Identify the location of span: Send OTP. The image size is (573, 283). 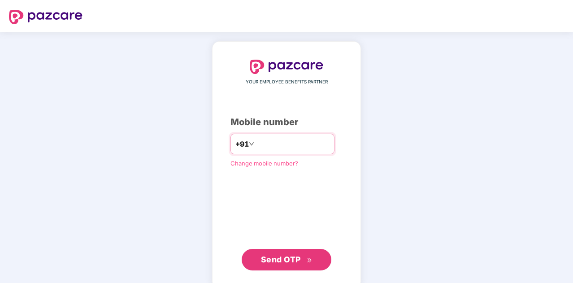
(281, 259).